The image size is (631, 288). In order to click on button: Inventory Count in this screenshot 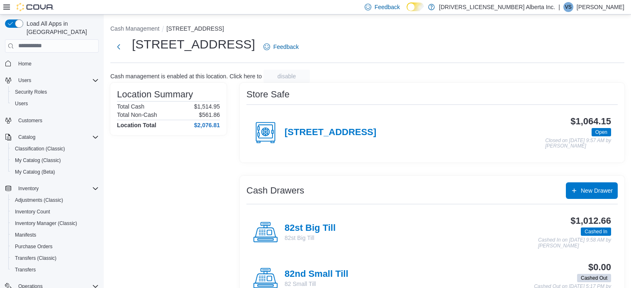, I will do `click(55, 212)`.